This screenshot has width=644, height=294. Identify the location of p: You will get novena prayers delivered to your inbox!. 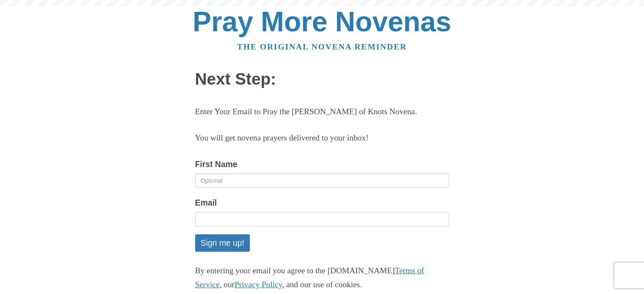
(322, 138).